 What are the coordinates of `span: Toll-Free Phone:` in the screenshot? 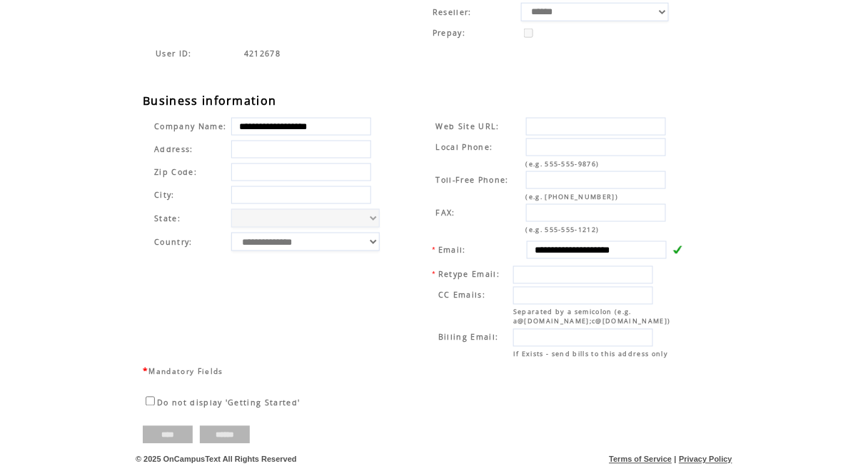 It's located at (472, 180).